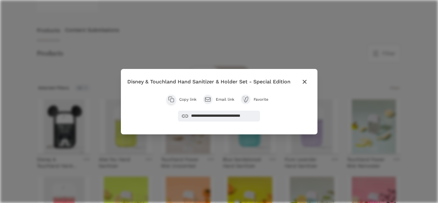 The height and width of the screenshot is (203, 438). I want to click on h4: Disney & Touchland Hand Sanitizer & Holder Set - Special Edition, so click(209, 82).